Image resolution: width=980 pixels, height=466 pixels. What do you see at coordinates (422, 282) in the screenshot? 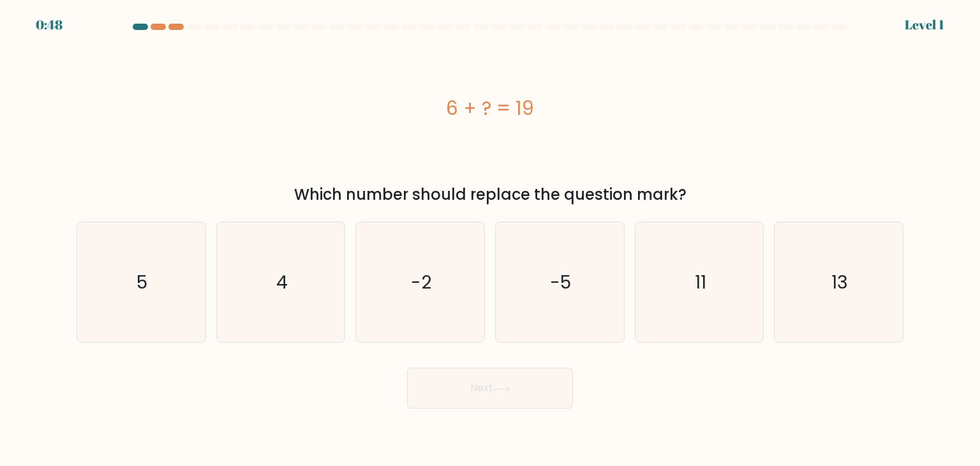
I see `text: -2` at bounding box center [422, 282].